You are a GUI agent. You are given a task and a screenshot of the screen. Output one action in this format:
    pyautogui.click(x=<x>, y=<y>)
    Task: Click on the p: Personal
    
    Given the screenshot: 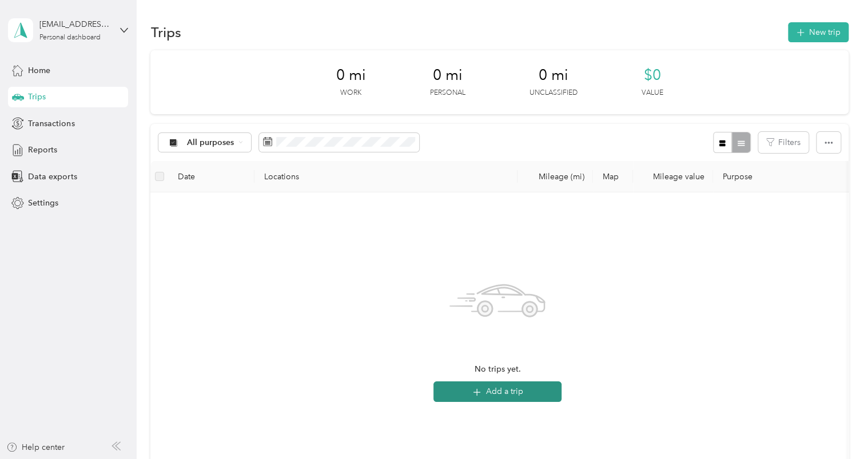 What is the action you would take?
    pyautogui.click(x=447, y=93)
    